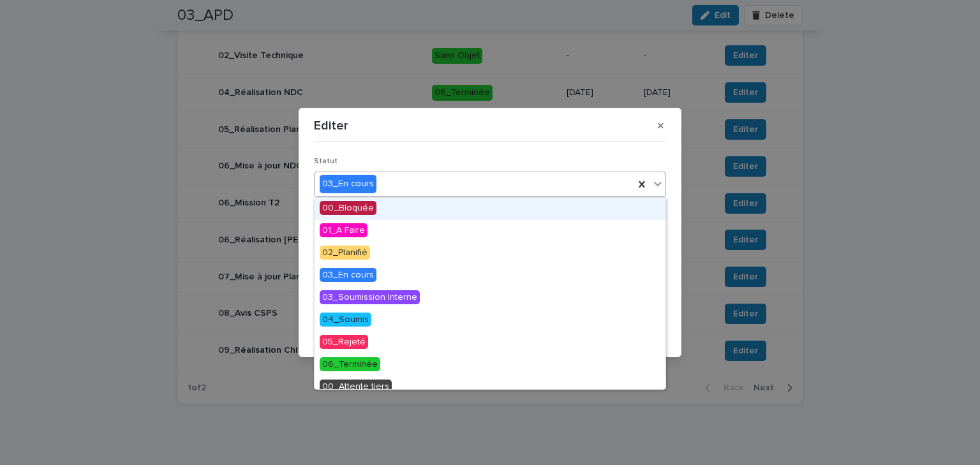 This screenshot has height=465, width=980. I want to click on p: Editer, so click(331, 126).